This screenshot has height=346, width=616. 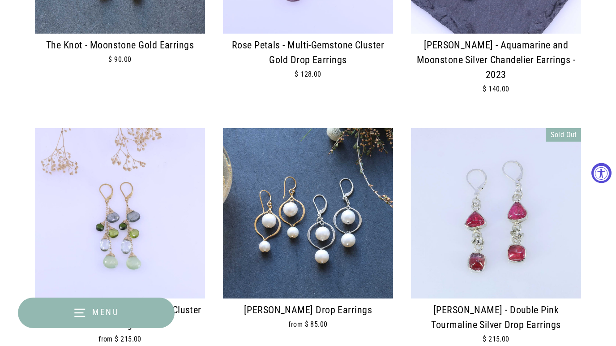 What do you see at coordinates (308, 213) in the screenshot?
I see `img: Ines - Pearl Drop Earrings main image | Breathe Autumn Rain Jewelry` at bounding box center [308, 213].